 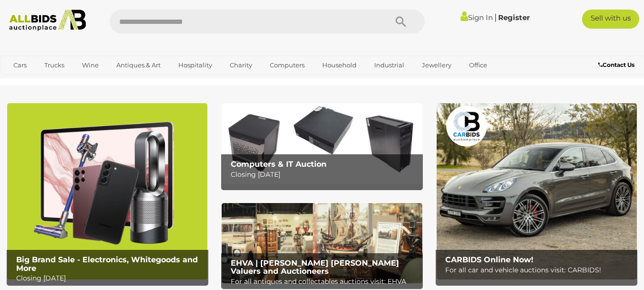 What do you see at coordinates (279, 164) in the screenshot?
I see `b: Computers & IT Auction` at bounding box center [279, 164].